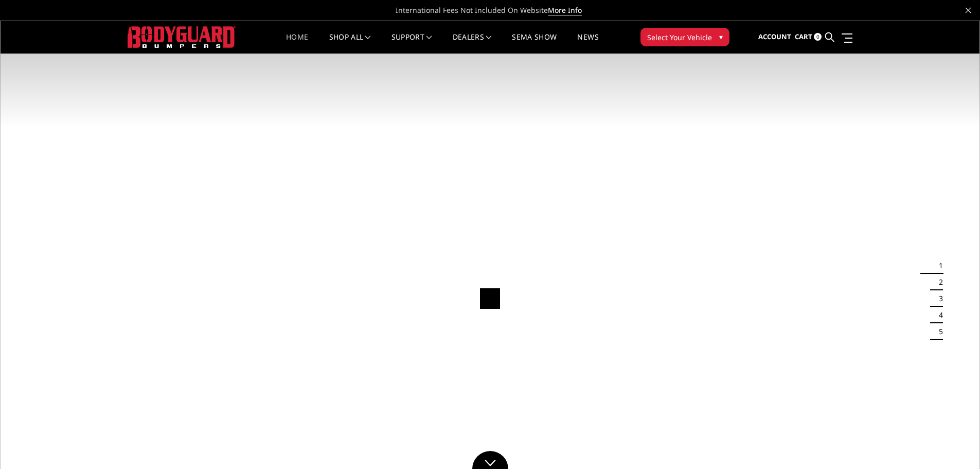 This screenshot has height=469, width=980. I want to click on a: Click to Down, so click(490, 460).